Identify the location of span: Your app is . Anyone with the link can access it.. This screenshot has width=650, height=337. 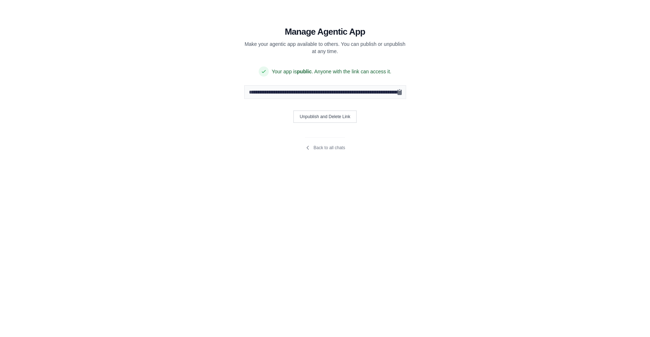
(331, 71).